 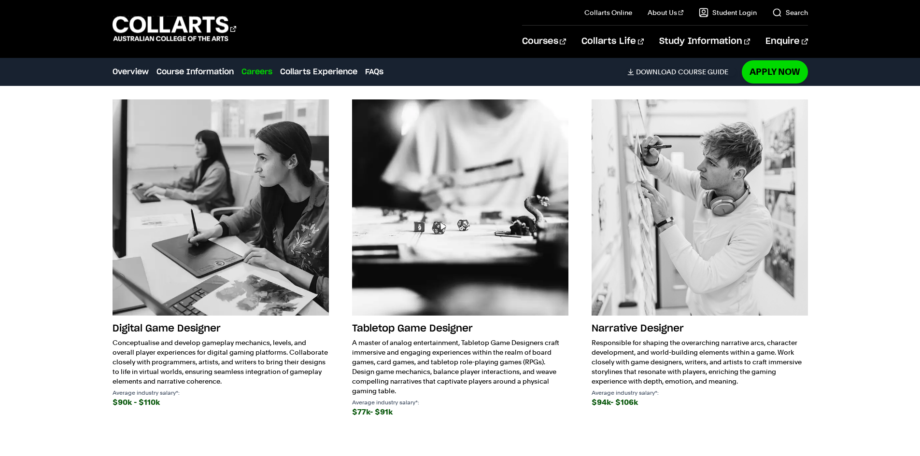 I want to click on a: Collarts Online, so click(x=608, y=13).